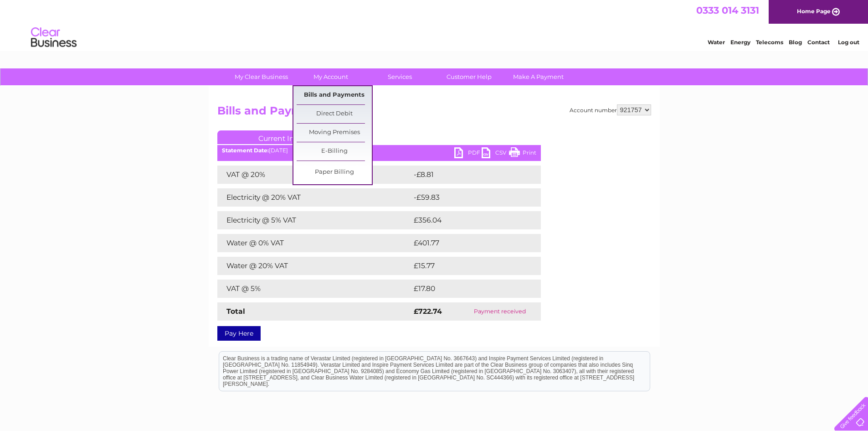 The width and height of the screenshot is (868, 431). What do you see at coordinates (428, 311) in the screenshot?
I see `strong: £722.74` at bounding box center [428, 311].